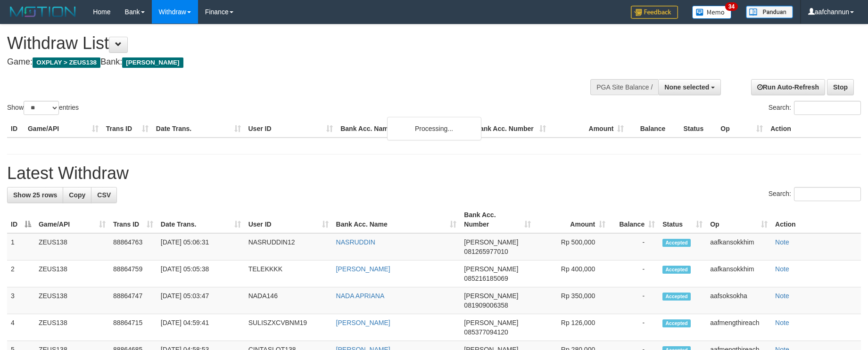  I want to click on a: Run Auto-Refresh, so click(788, 87).